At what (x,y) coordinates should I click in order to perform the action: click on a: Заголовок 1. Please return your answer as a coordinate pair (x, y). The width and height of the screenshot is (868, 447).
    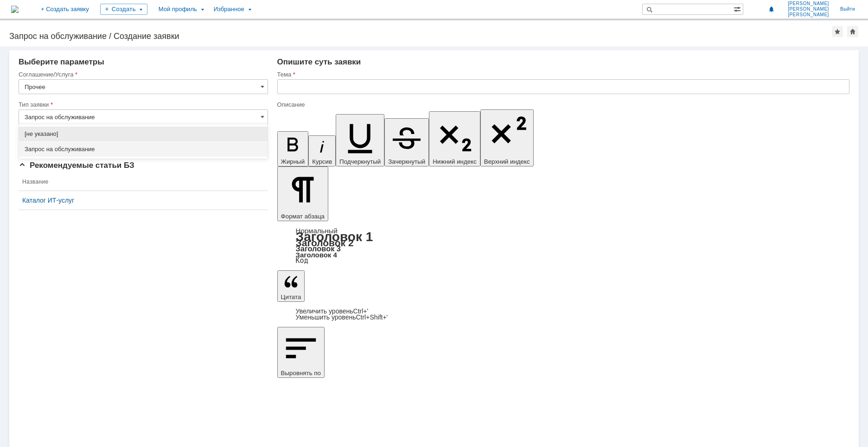
    Looking at the image, I should click on (334, 236).